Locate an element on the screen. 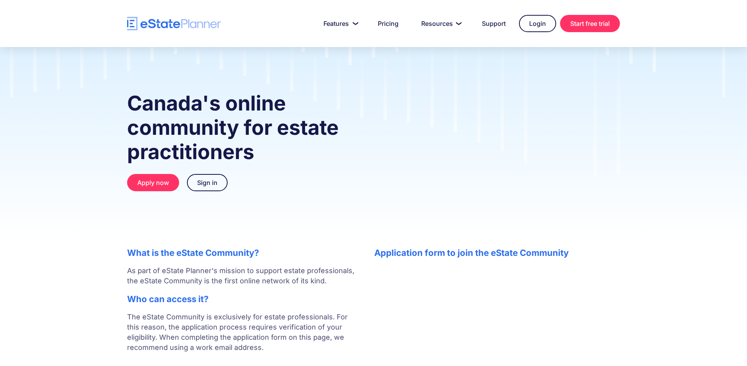 This screenshot has height=366, width=747. strong: Canada's online community for estate practitioners is located at coordinates (233, 127).